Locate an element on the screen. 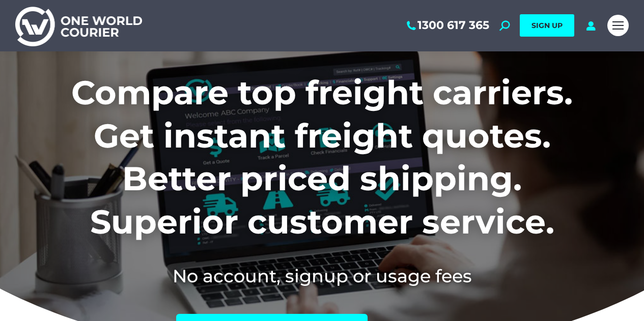 The image size is (644, 321). span: SIGN UP is located at coordinates (547, 25).